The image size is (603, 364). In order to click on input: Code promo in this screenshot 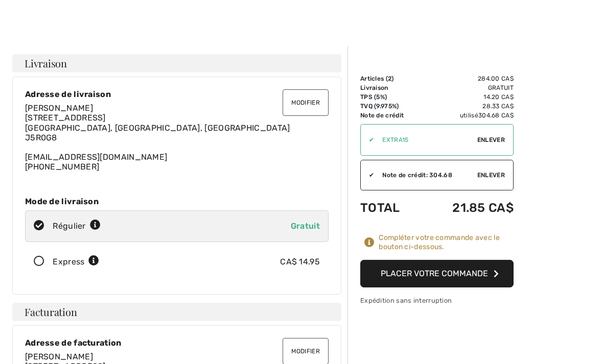, I will do `click(426, 140)`.